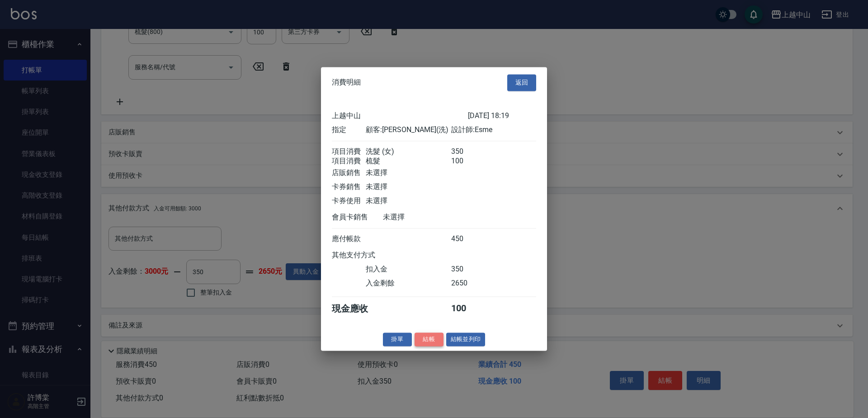 The image size is (868, 418). What do you see at coordinates (348, 187) in the screenshot?
I see `div: 卡券銷售` at bounding box center [348, 187].